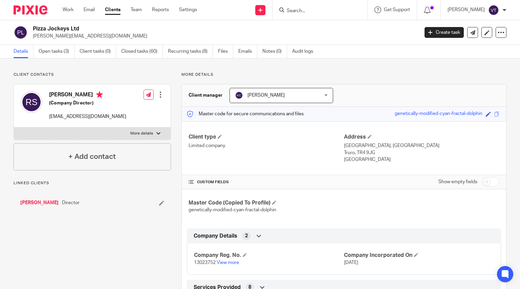  I want to click on a: Team, so click(136, 10).